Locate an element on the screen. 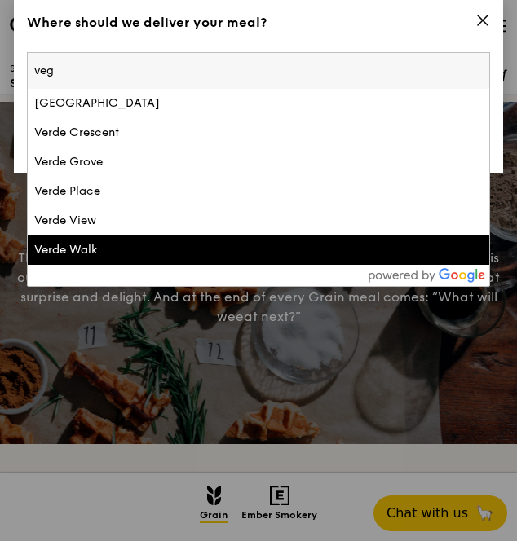  div: Verde Crescent is located at coordinates (202, 133).